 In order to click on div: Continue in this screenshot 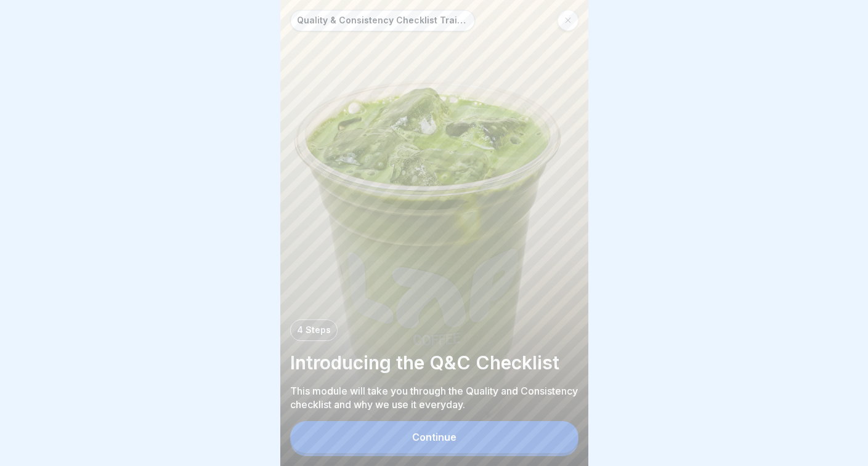, I will do `click(434, 437)`.